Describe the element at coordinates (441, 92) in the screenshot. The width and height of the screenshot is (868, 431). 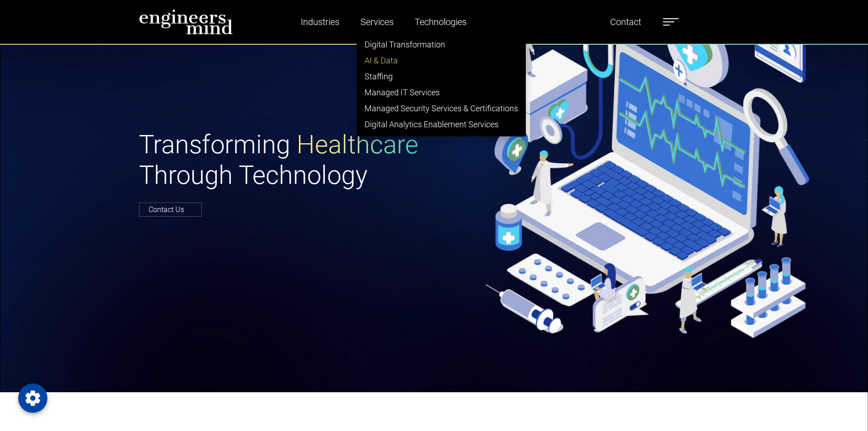
I see `a: Managed IT Services` at that location.